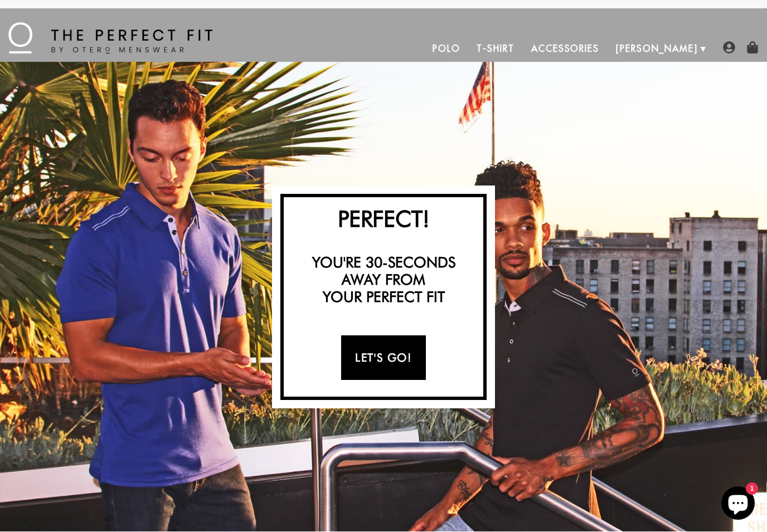 This screenshot has height=532, width=767. I want to click on inbox-online-store-chat: Shopify online store chat, so click(738, 505).